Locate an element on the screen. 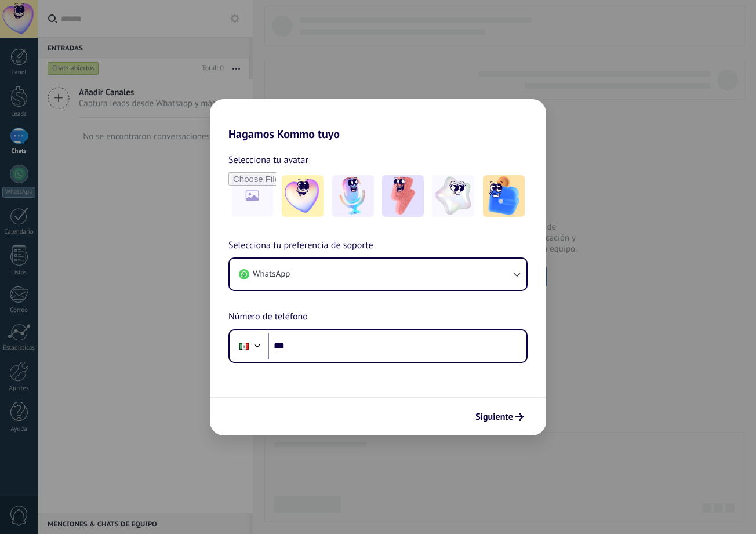 The image size is (756, 534). div: Mexico: + 52 is located at coordinates (244, 346).